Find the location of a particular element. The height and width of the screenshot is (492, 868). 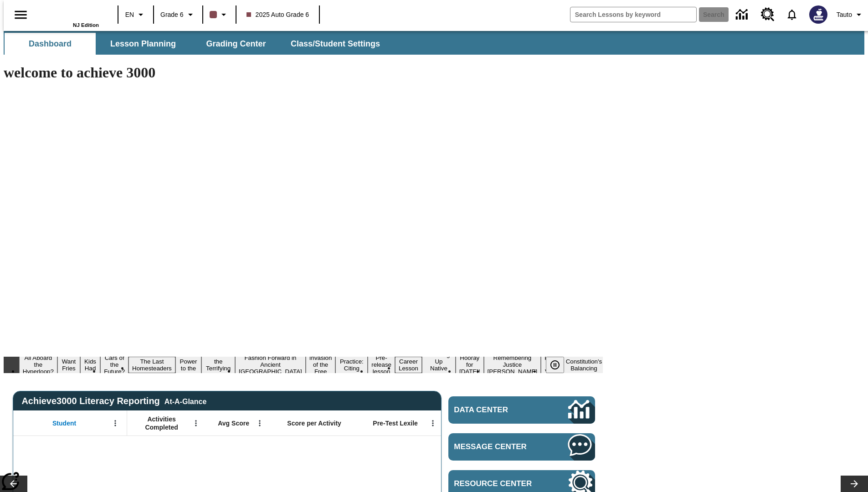

span: Grading Center is located at coordinates (235, 43).